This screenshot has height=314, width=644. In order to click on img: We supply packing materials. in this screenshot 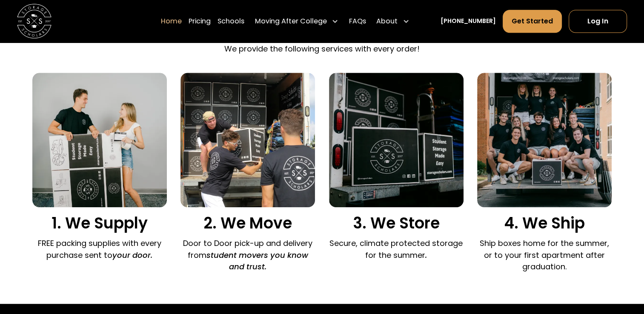, I will do `click(99, 140)`.